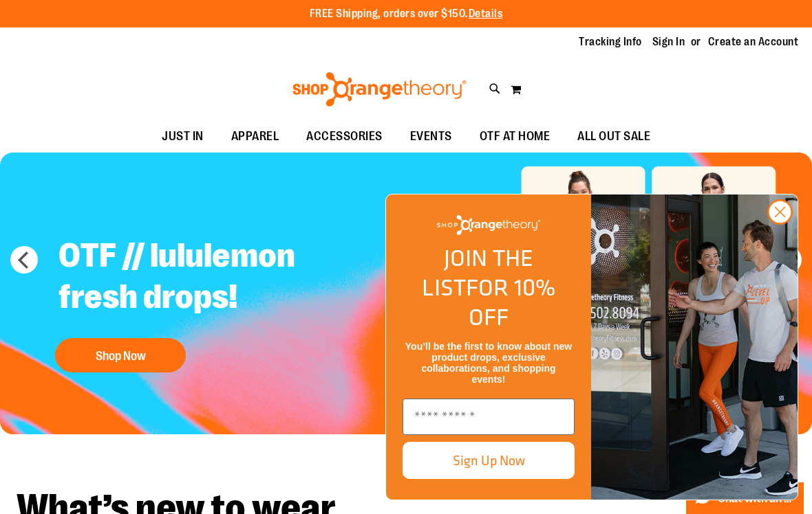 This screenshot has height=514, width=812. I want to click on span: APPAREL, so click(256, 136).